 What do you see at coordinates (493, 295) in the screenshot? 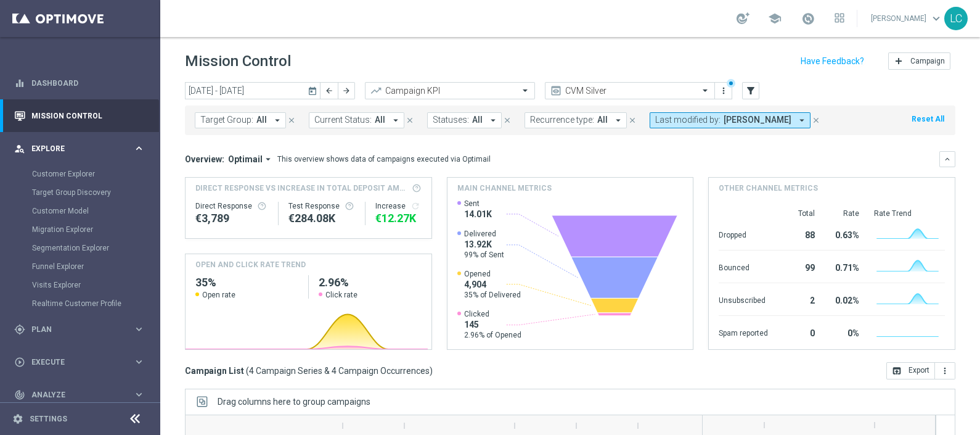
I see `span: 35% of Delivered` at bounding box center [493, 295].